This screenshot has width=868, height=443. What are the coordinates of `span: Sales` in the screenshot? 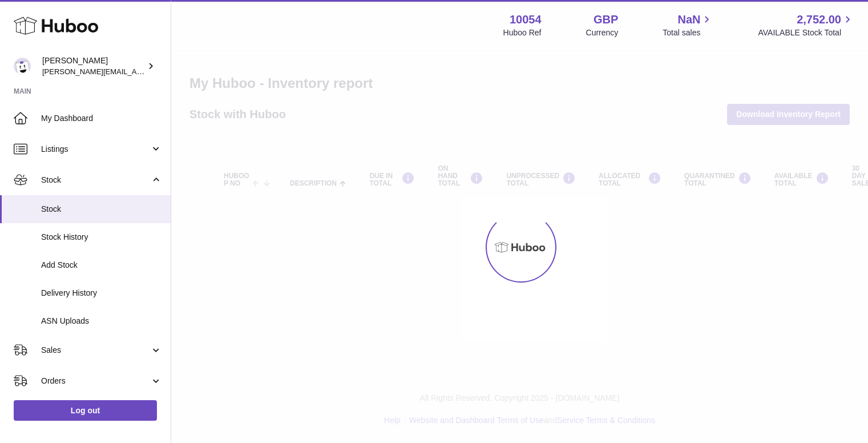 It's located at (95, 350).